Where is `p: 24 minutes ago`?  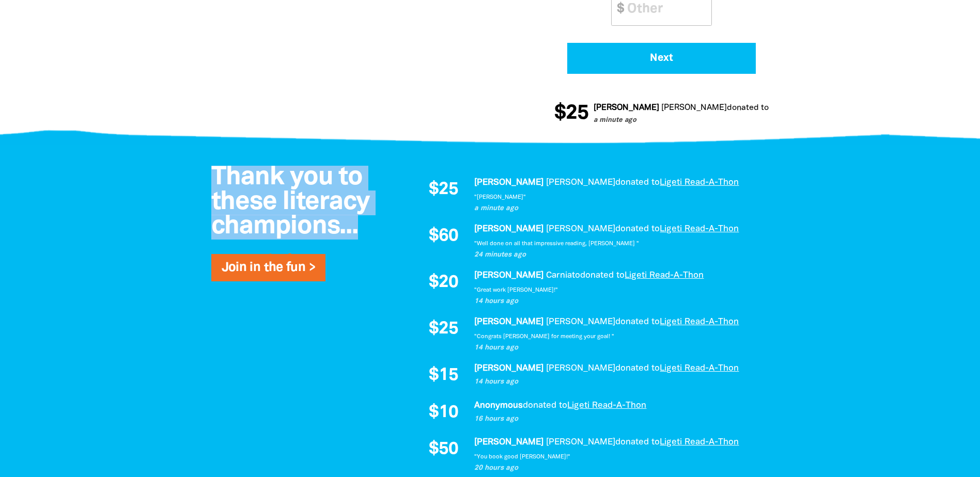
p: 24 minutes ago is located at coordinates (616, 255).